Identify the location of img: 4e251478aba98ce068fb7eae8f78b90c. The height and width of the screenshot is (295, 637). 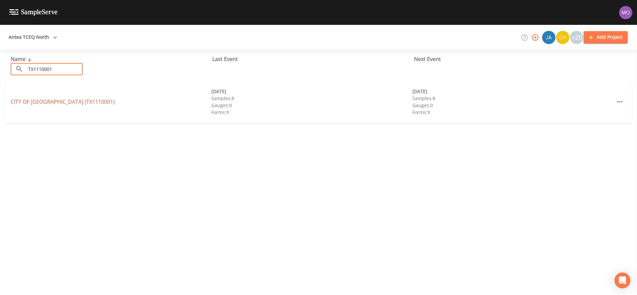
(626, 13).